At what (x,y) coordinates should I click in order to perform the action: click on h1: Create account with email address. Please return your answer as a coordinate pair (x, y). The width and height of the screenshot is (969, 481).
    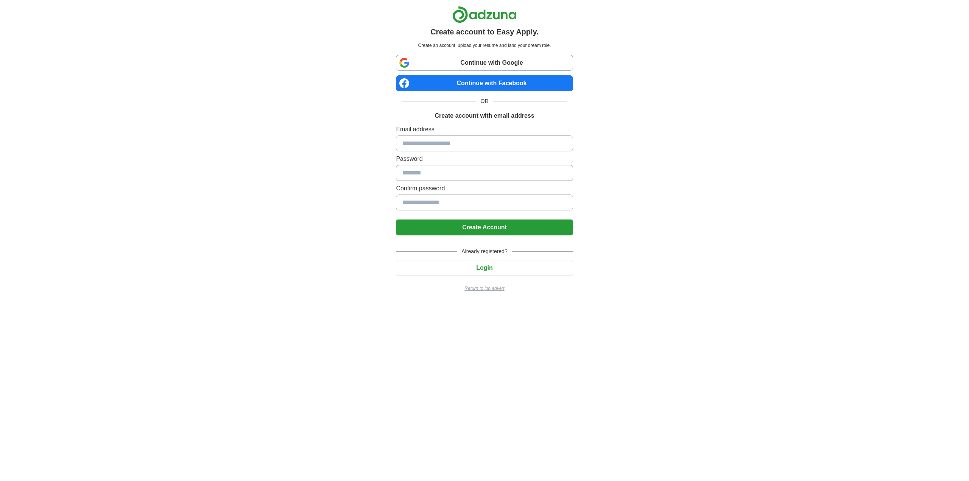
    Looking at the image, I should click on (484, 116).